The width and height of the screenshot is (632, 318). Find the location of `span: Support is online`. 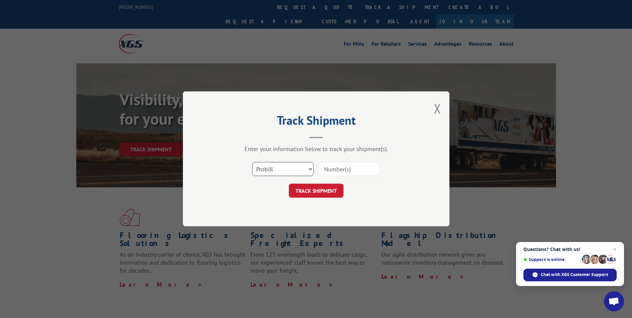

span: Support is online is located at coordinates (551, 259).